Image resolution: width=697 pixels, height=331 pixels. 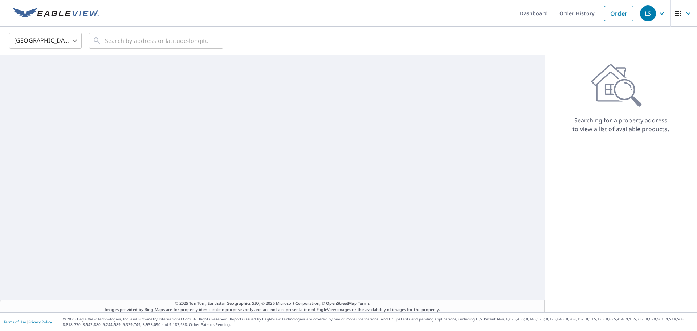 What do you see at coordinates (378, 322) in the screenshot?
I see `p: © 2025 Eagle View Technologies, Inc. and Pictometry International Corp. All Rights Reserved. Repo...` at bounding box center [378, 322].